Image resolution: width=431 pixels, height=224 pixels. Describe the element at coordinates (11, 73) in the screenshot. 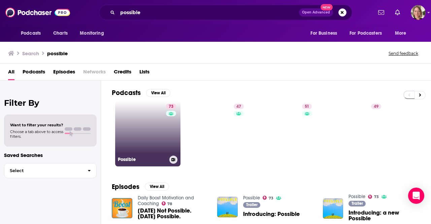

I see `span: All` at that location.